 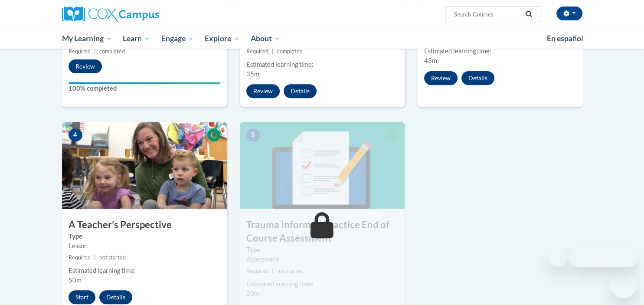 What do you see at coordinates (487, 14) in the screenshot?
I see `input: Search Courses` at bounding box center [487, 14].